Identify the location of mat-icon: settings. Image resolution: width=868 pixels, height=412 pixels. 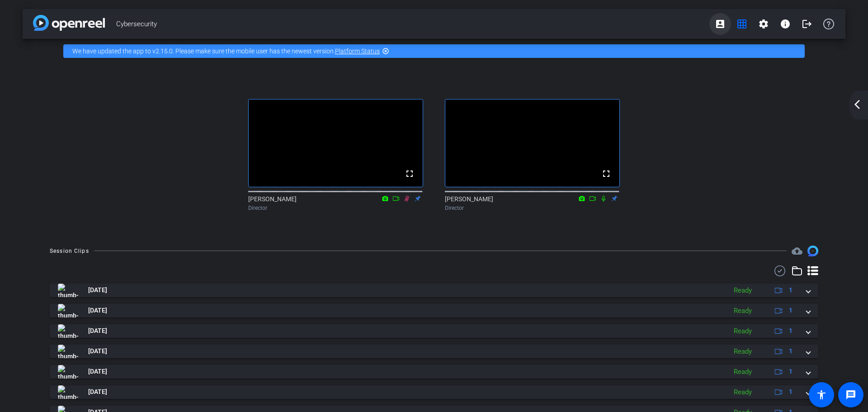
(764, 24).